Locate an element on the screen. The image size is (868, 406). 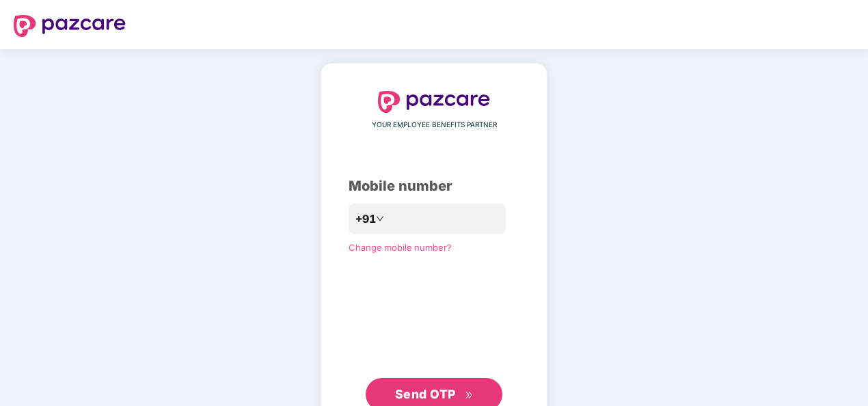
span: Change mobile number? is located at coordinates (400, 247).